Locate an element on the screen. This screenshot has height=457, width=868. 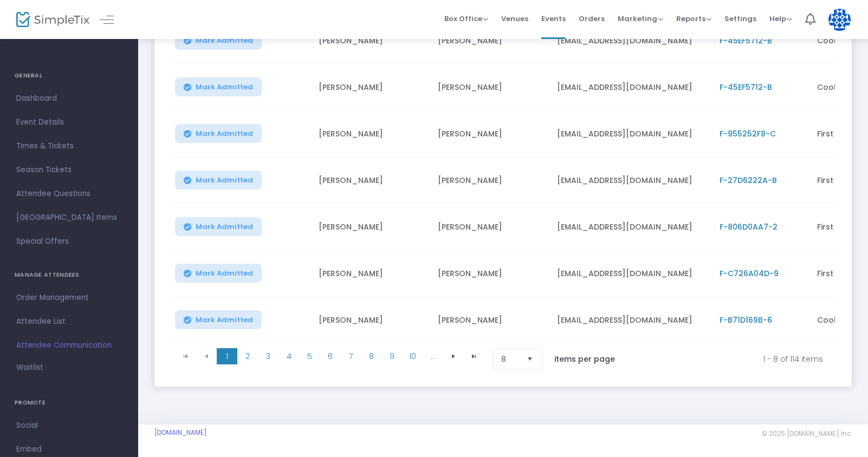
span: Page 4 is located at coordinates (289, 356).